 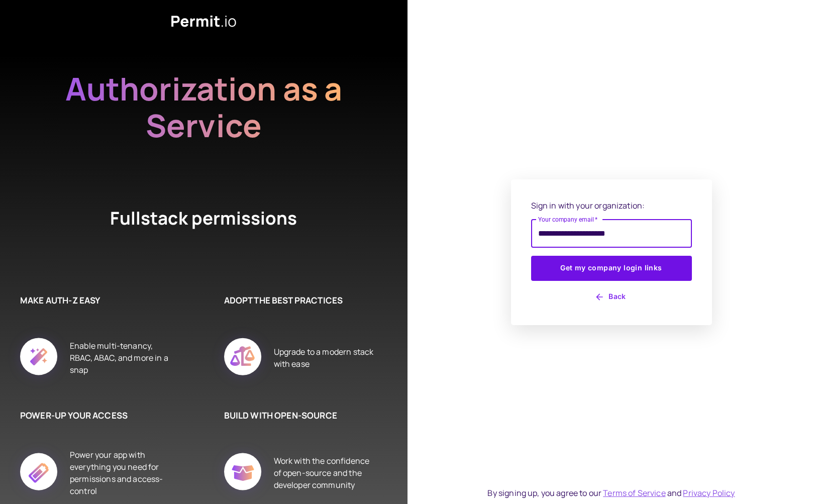 What do you see at coordinates (635, 493) in the screenshot?
I see `a: Terms of Service` at bounding box center [635, 493].